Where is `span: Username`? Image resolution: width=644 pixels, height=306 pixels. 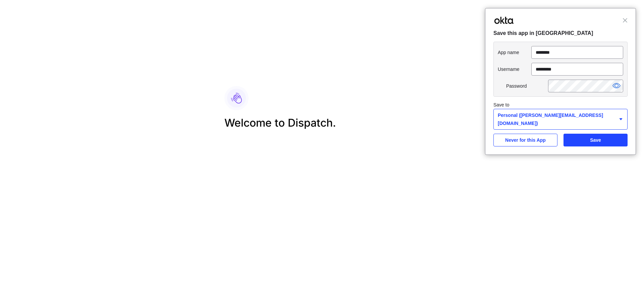 span: Username is located at coordinates (514, 69).